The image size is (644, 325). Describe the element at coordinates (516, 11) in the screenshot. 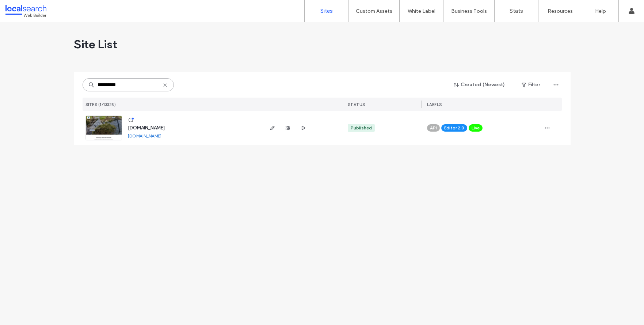

I see `label: Stats` at that location.